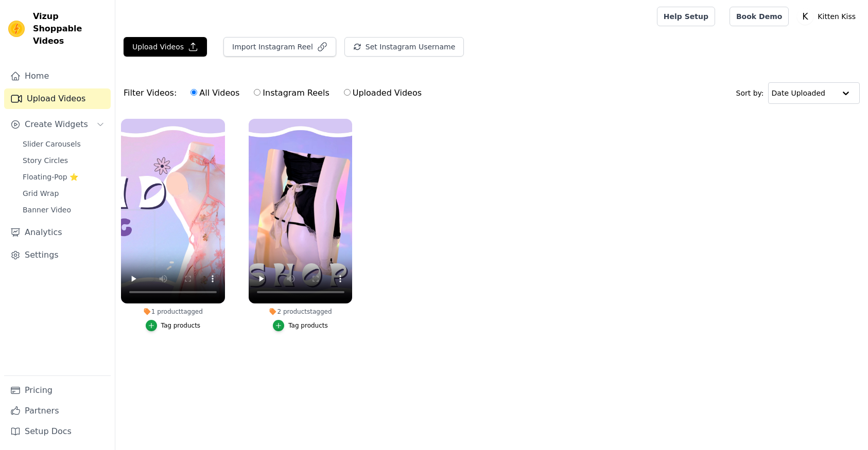  What do you see at coordinates (64, 210) in the screenshot?
I see `a: Banner Video` at bounding box center [64, 210].